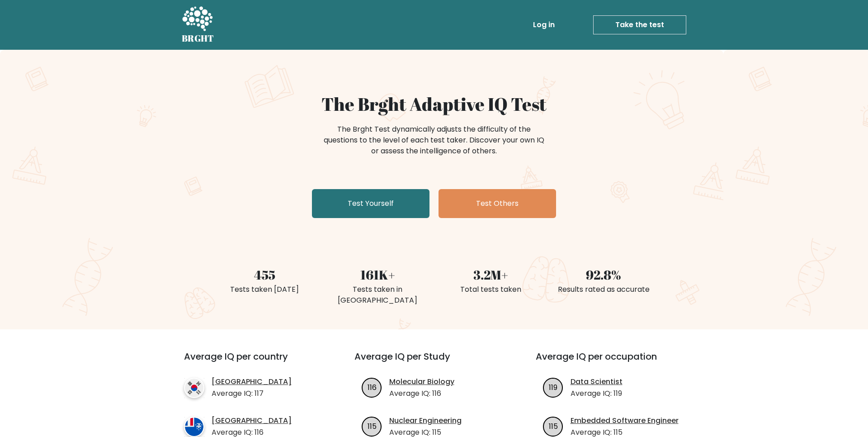 The width and height of the screenshot is (868, 437). I want to click on h3: Average IQ per Study, so click(434, 362).